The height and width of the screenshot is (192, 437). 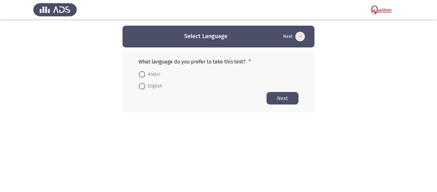 I want to click on span: English, so click(x=154, y=86).